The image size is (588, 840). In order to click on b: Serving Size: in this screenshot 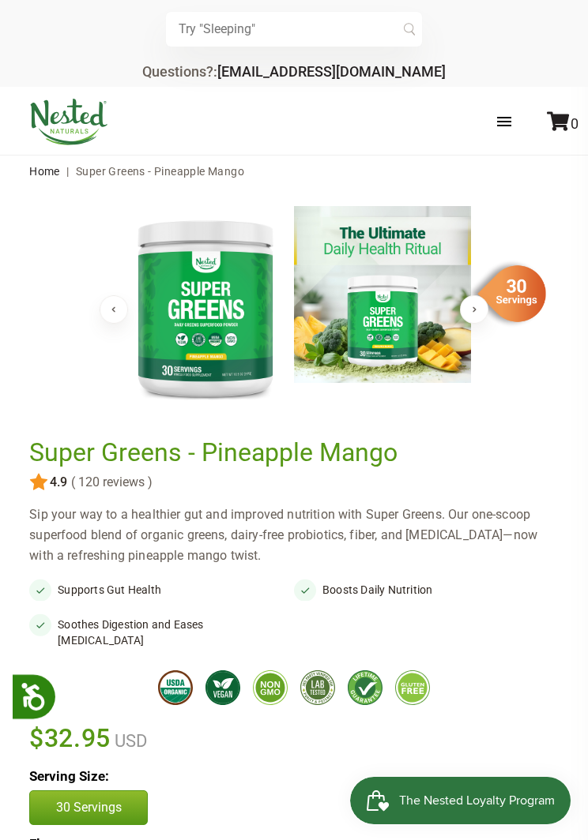, I will do `click(69, 776)`.